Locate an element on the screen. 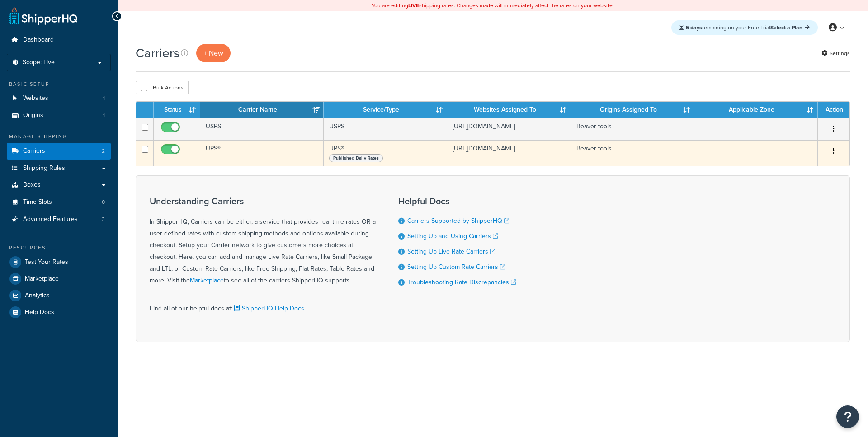 The height and width of the screenshot is (437, 868). a: Setting Up Custom Rate Carriers is located at coordinates (456, 267).